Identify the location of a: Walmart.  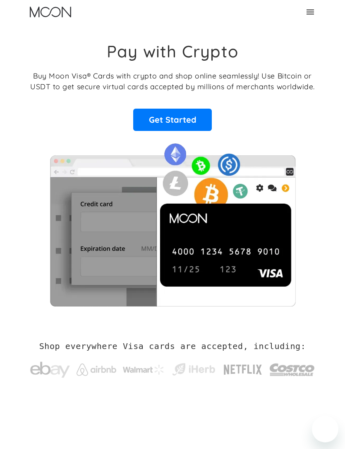
(143, 368).